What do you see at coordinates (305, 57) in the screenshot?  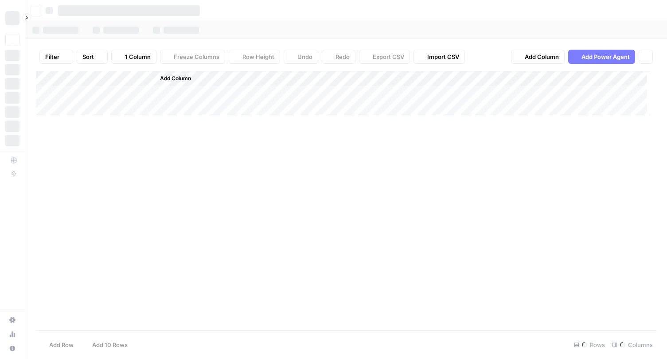 I see `span: Undo` at bounding box center [305, 57].